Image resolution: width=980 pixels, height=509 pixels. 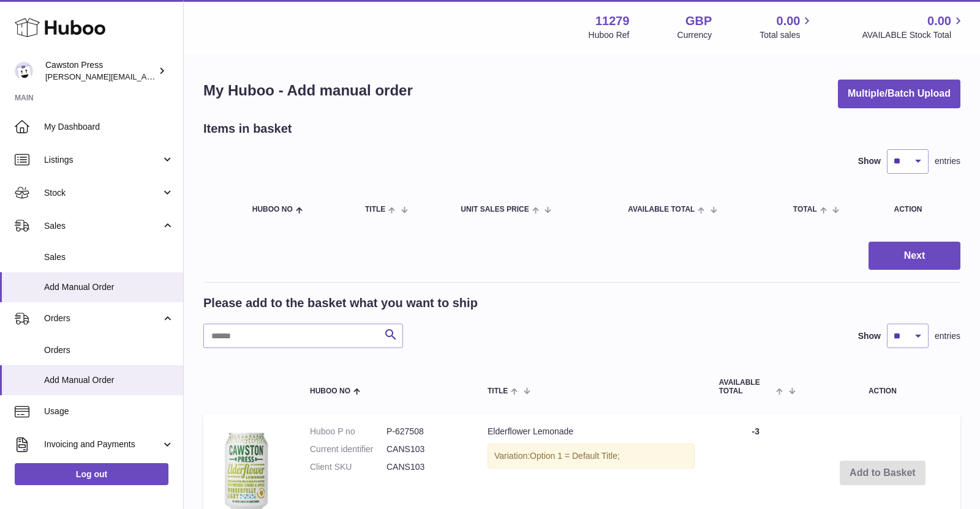 What do you see at coordinates (102, 193) in the screenshot?
I see `span: Stock` at bounding box center [102, 193].